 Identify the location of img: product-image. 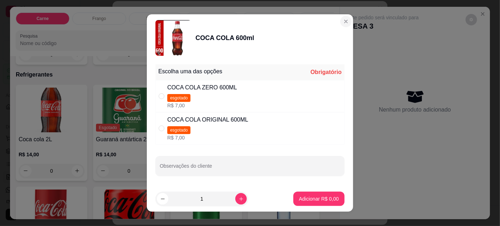
(173, 38).